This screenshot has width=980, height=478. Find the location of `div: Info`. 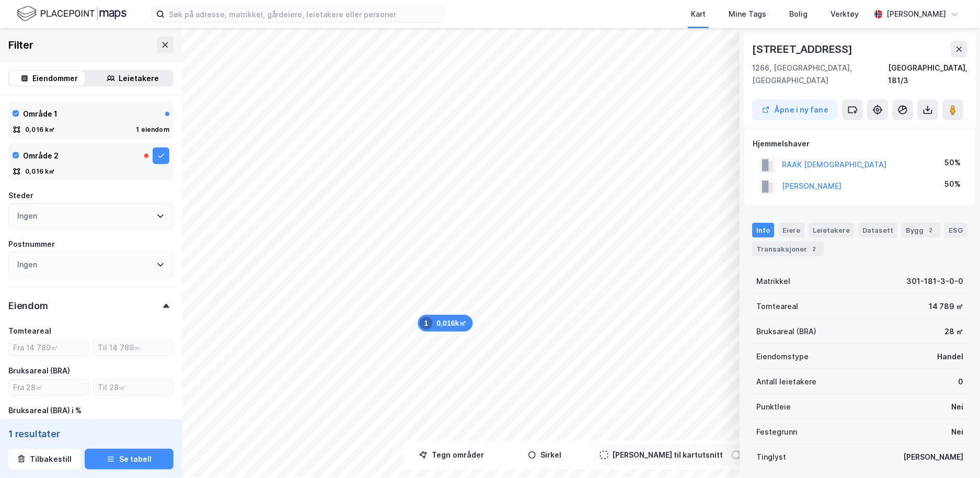

div: Info is located at coordinates (763, 230).